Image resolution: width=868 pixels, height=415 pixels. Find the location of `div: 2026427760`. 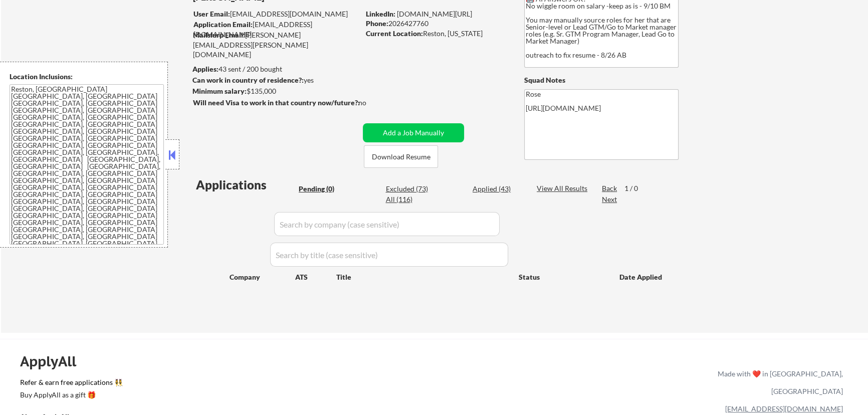

div: 2026427760 is located at coordinates (436, 24).